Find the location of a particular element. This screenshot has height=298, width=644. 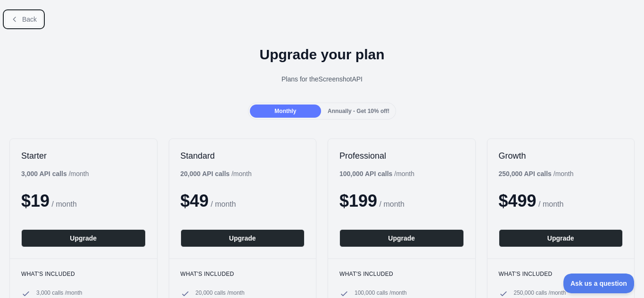

b: 100,000 API calls is located at coordinates (366, 174).